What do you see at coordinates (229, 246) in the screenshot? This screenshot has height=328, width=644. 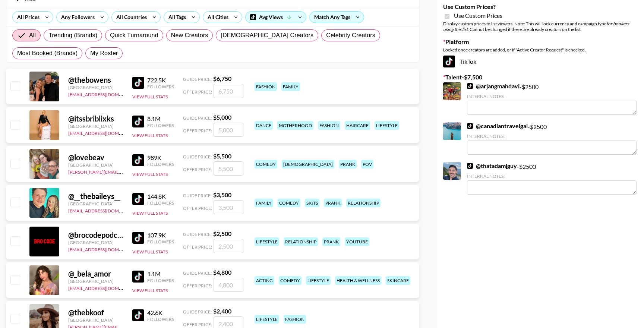 I see `input: 2,500` at bounding box center [229, 246].